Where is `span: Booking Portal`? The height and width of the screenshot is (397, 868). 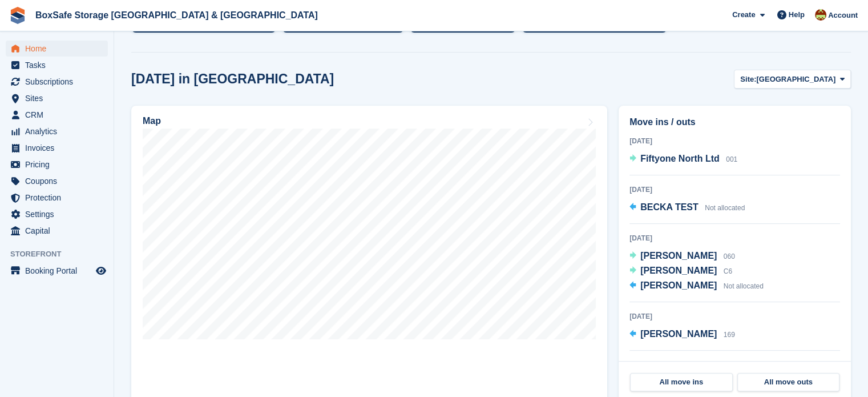 span: Booking Portal is located at coordinates (59, 271).